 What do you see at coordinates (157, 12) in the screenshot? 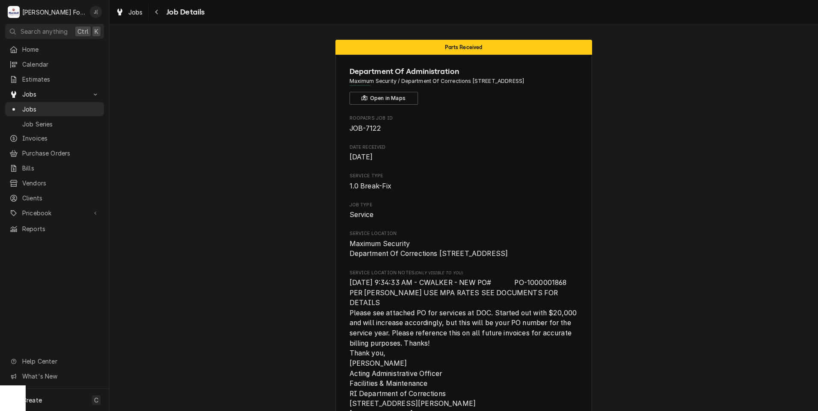
I see `button: Navigate back` at bounding box center [157, 12].